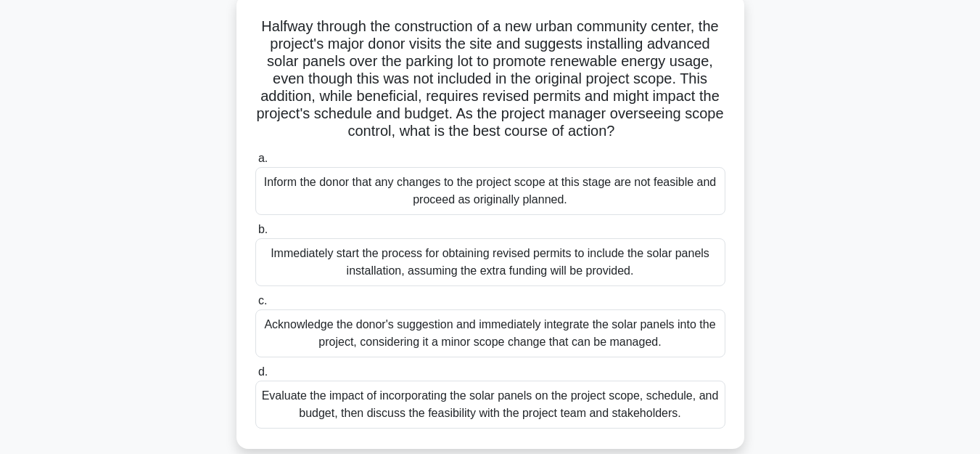  I want to click on div: Evaluate the impact of incorporating the solar panels on the project scope, schedule, and budget,..., so click(490, 404).